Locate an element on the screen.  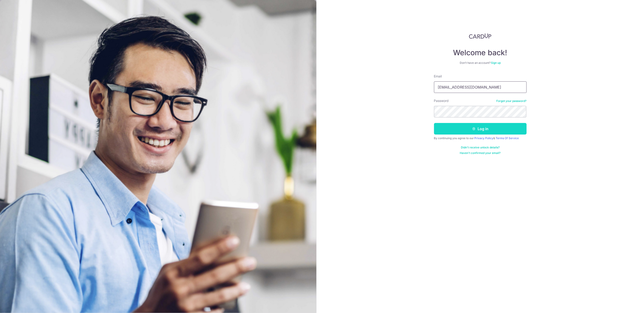
a: Sign up is located at coordinates (496, 63).